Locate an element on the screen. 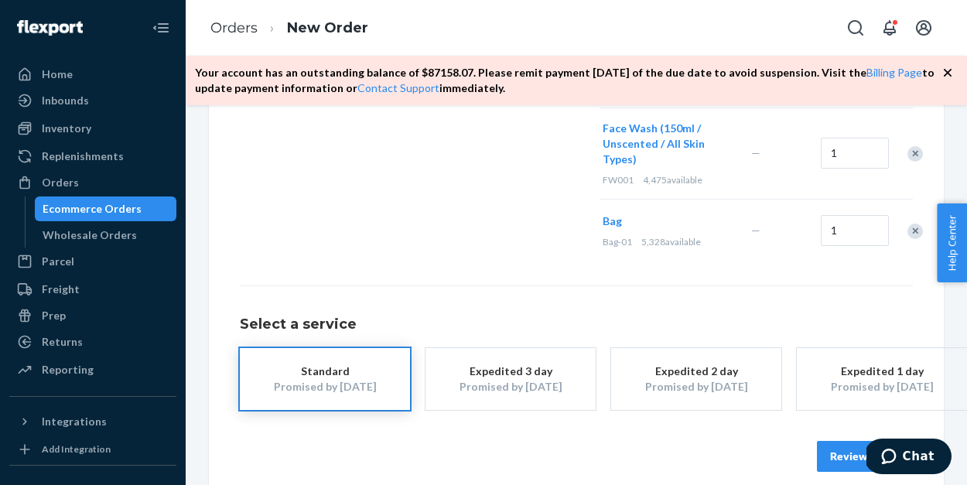 The height and width of the screenshot is (485, 967). div: Inbounds is located at coordinates (65, 101).